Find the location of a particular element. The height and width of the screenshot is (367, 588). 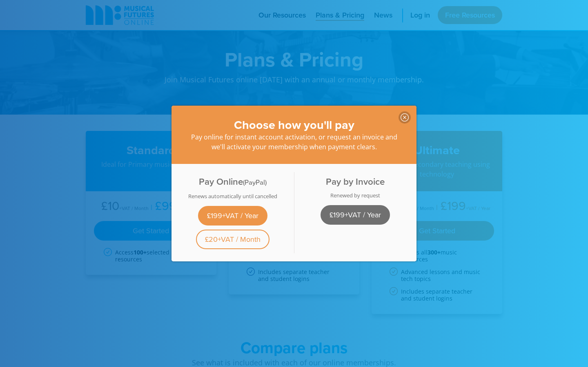

div: Renews automatically until cancelled is located at coordinates (232, 196).